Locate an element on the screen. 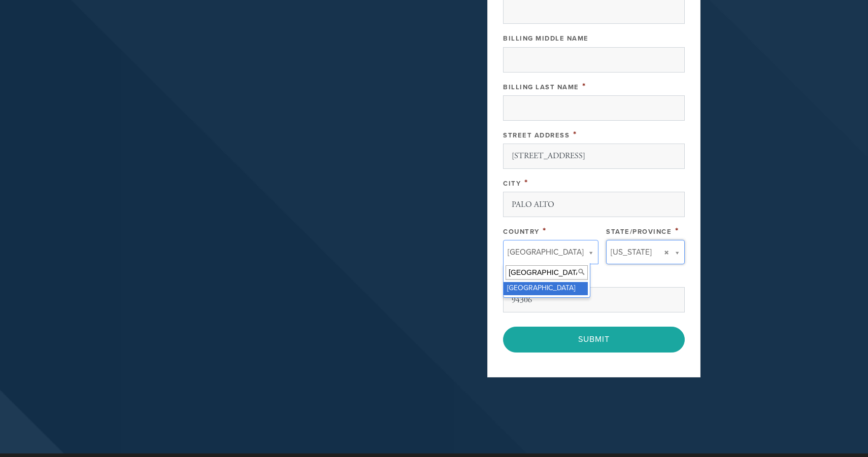 The width and height of the screenshot is (868, 457). input: Submit is located at coordinates (594, 339).